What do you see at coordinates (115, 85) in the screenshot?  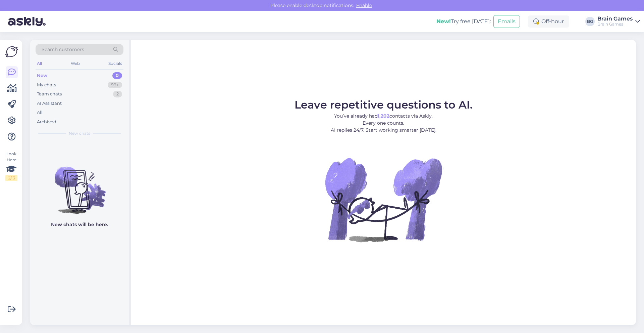 I see `div: 99+` at bounding box center [115, 85].